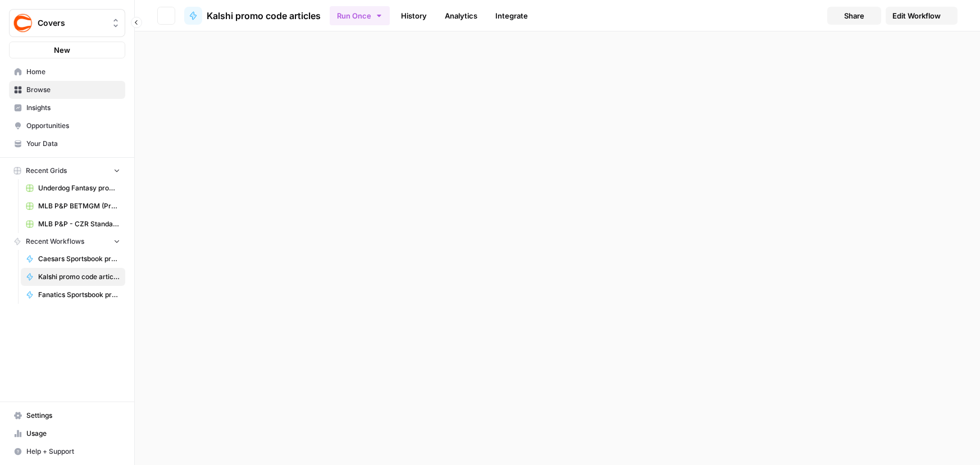 This screenshot has height=465, width=980. I want to click on span: Settings, so click(73, 416).